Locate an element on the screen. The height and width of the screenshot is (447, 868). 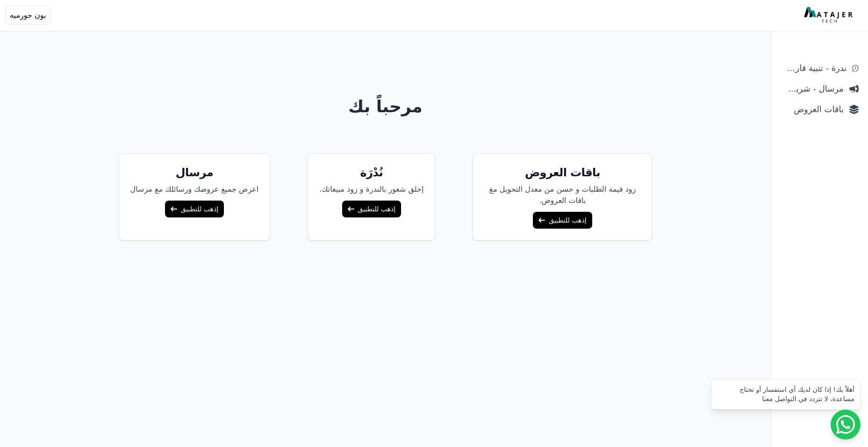
span: ندرة - تنبية قارب علي النفاذ is located at coordinates (813, 68).